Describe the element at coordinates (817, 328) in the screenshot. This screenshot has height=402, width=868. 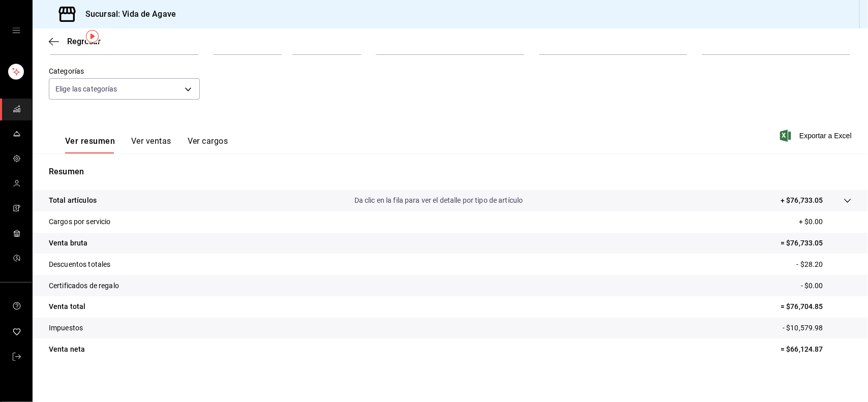
I see `p: - $10,579.98` at that location.